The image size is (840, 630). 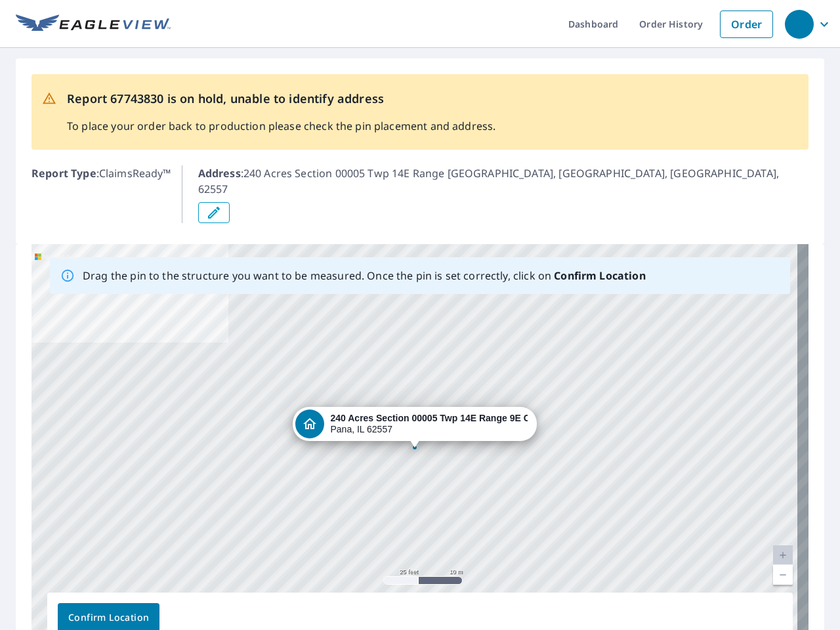 What do you see at coordinates (101, 194) in the screenshot?
I see `p: : ClaimsReady™` at bounding box center [101, 194].